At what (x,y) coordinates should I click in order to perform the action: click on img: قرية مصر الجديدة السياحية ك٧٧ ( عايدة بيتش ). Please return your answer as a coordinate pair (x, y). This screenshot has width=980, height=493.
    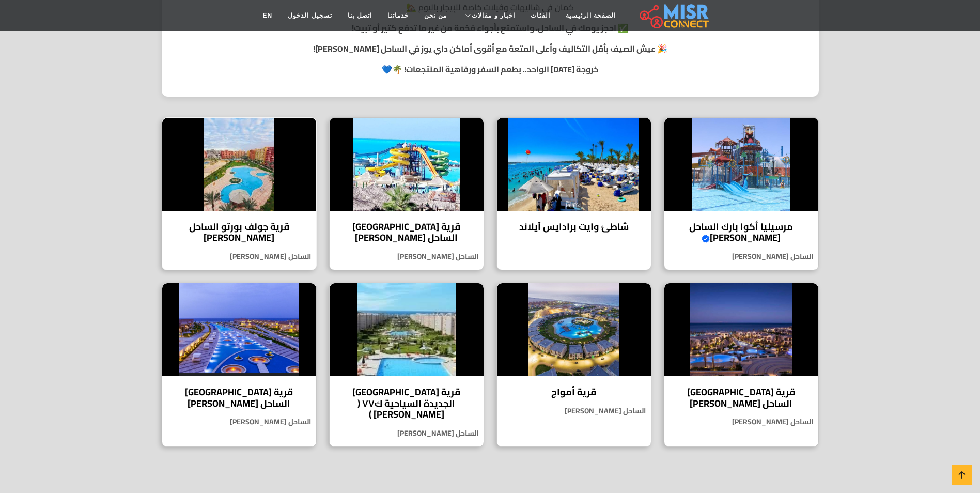
    Looking at the image, I should click on (407, 330).